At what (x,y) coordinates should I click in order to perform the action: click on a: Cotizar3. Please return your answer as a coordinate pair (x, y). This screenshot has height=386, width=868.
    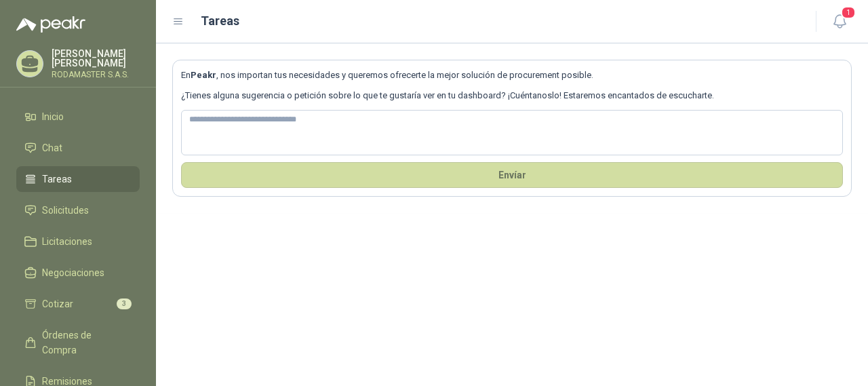
    Looking at the image, I should click on (78, 304).